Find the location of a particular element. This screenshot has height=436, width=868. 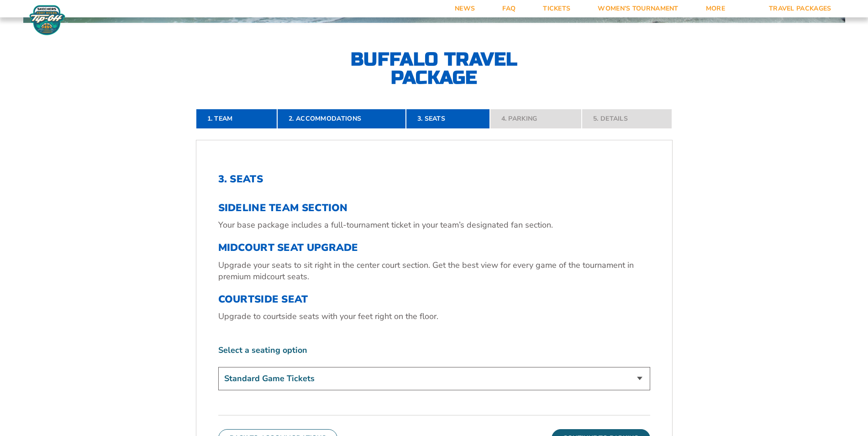

a: 2. Accommodations is located at coordinates (342, 118).